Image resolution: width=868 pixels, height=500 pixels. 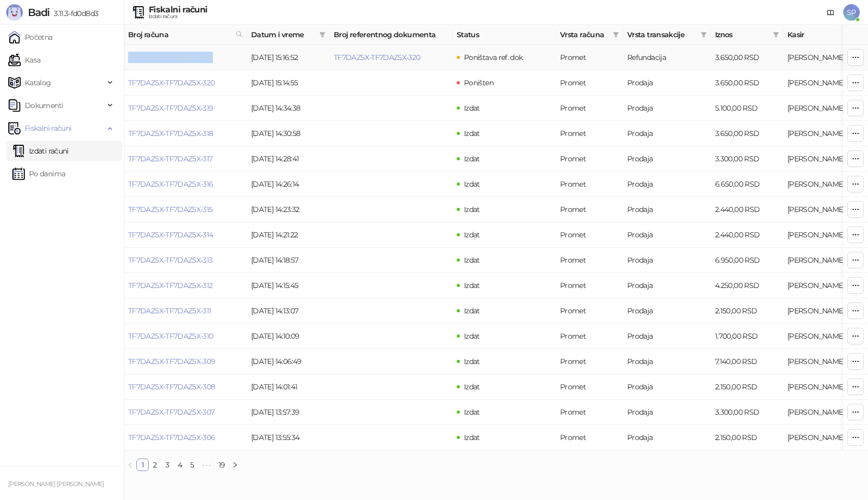 What do you see at coordinates (851, 13) in the screenshot?
I see `span: SP` at bounding box center [851, 13].